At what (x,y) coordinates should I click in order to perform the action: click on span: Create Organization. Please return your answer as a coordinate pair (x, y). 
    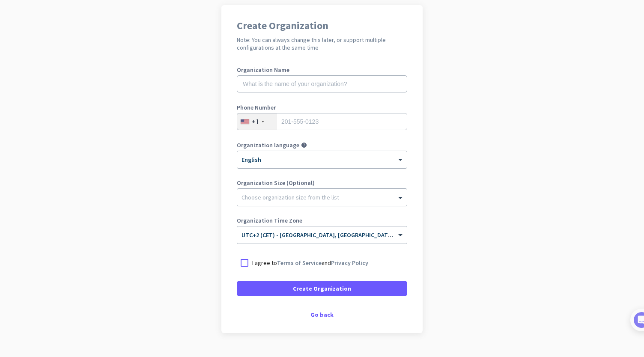
    Looking at the image, I should click on (322, 288).